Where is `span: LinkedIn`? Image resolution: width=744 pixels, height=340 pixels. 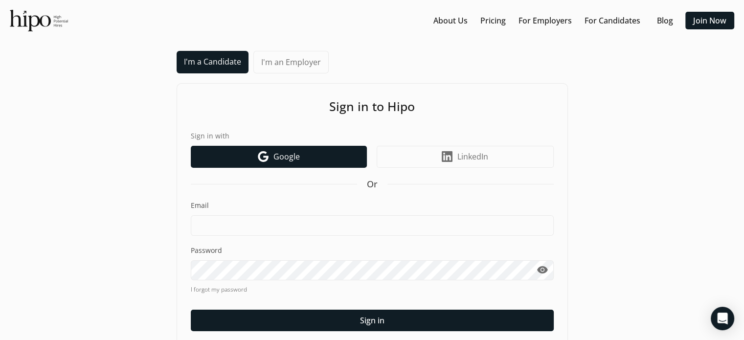
span: LinkedIn is located at coordinates (472, 157).